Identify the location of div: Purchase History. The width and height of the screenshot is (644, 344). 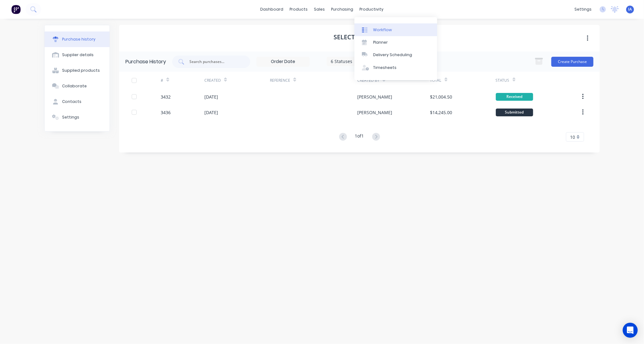
(146, 62).